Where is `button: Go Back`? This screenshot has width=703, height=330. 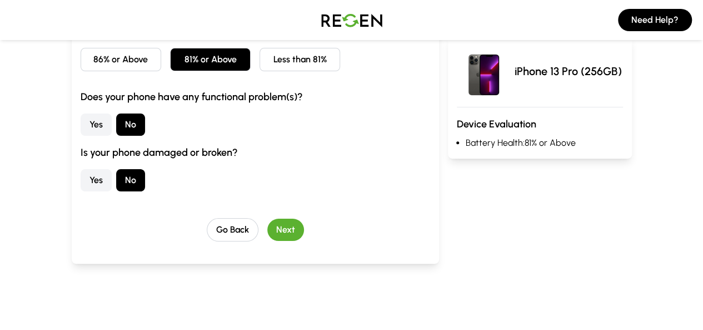 button: Go Back is located at coordinates (232, 230).